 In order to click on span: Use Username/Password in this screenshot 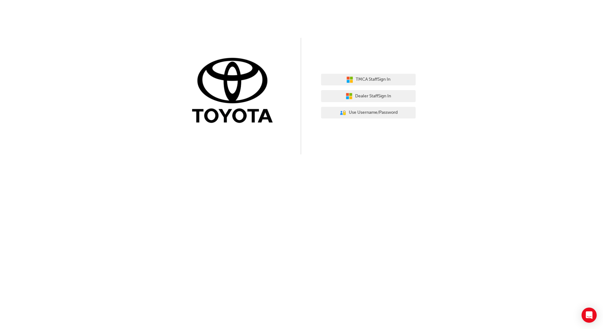, I will do `click(373, 113)`.